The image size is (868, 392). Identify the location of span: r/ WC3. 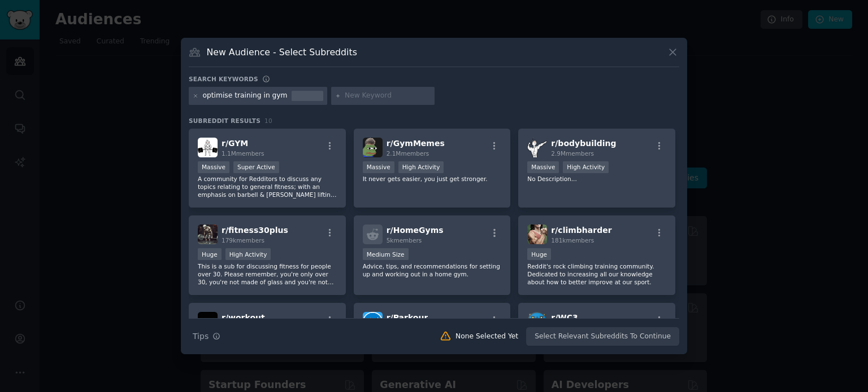
(564, 318).